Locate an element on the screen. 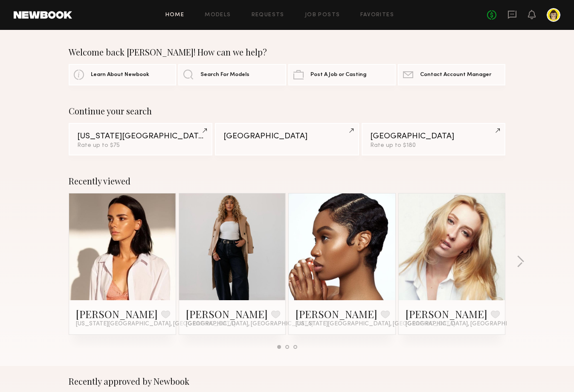  div: Continue your search is located at coordinates (287, 111).